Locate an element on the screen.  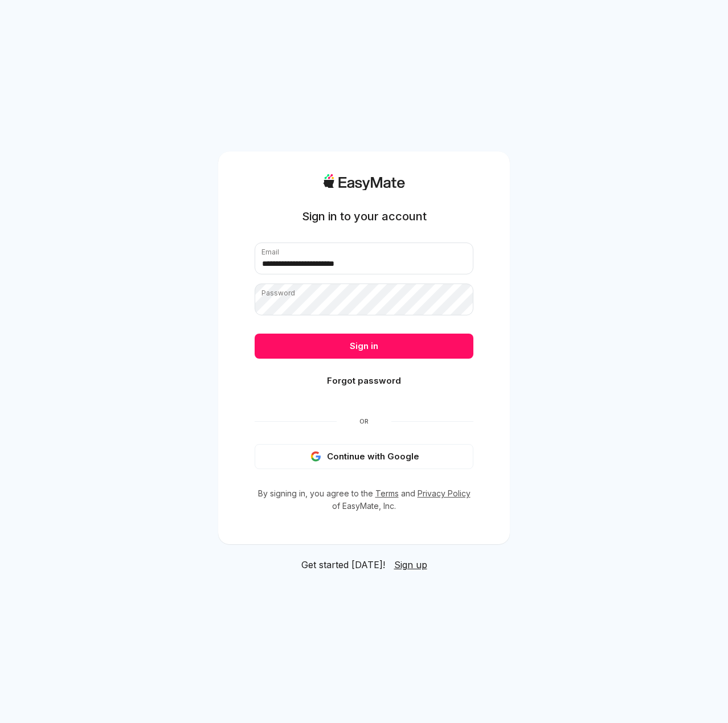
button: Sign in is located at coordinates (364, 346).